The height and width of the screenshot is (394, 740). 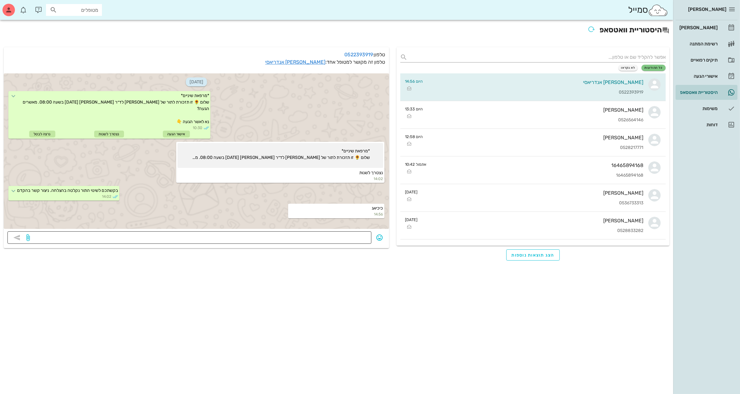 What do you see at coordinates (336, 30) in the screenshot?
I see `h2: היסטוריית וואטסאפ` at bounding box center [336, 30].